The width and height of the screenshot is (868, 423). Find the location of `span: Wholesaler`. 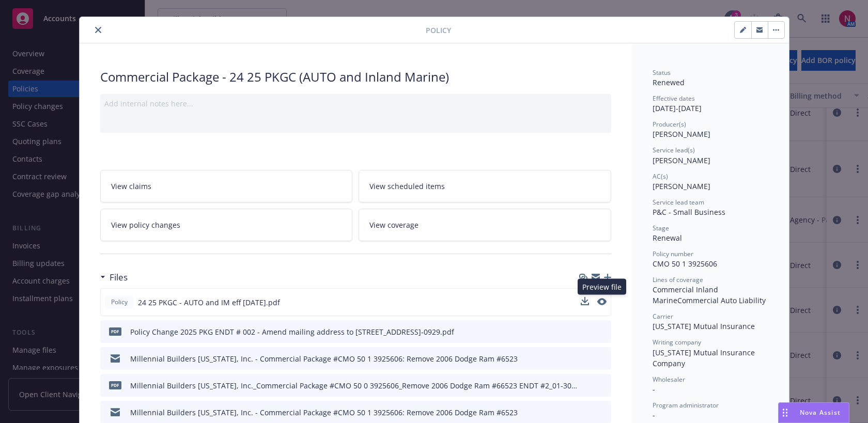

span: Wholesaler is located at coordinates (668, 379).